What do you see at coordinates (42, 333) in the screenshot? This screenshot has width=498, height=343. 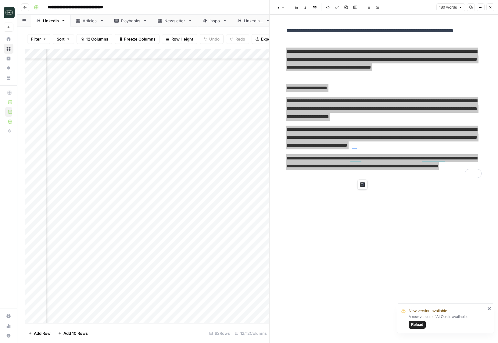 I see `span: Add Row` at bounding box center [42, 333].